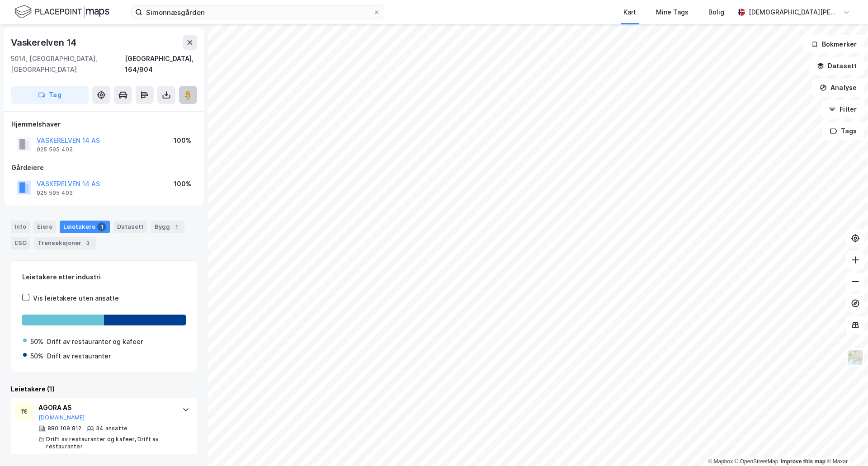 The image size is (868, 466). I want to click on button: Tag, so click(50, 95).